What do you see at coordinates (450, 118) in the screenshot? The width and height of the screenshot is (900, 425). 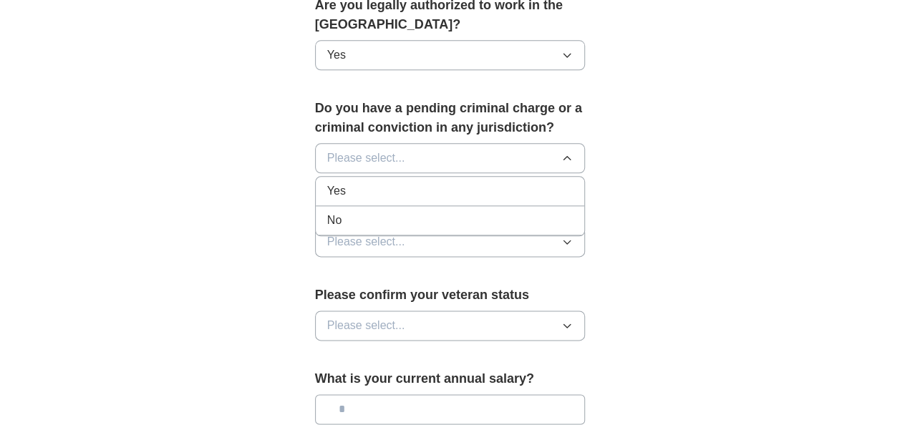 I see `label: Do you have a pending criminal charge or a criminal conviction in any jurisdiction?` at bounding box center [450, 118].